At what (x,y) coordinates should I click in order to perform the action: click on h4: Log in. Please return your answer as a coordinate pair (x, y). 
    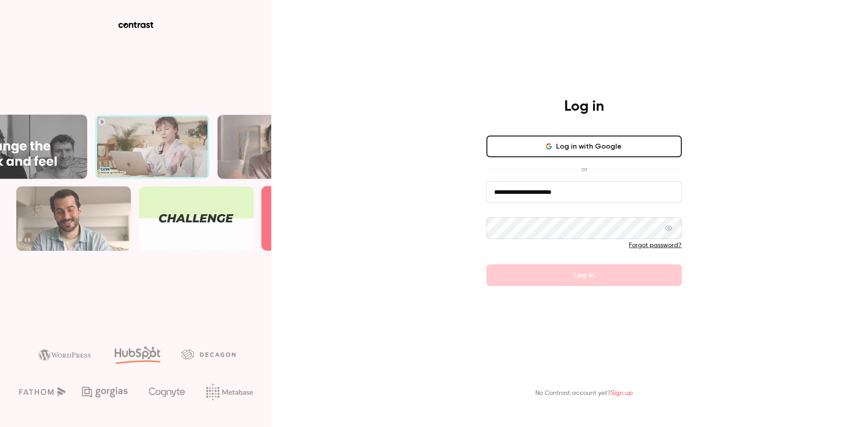
    Looking at the image, I should click on (584, 107).